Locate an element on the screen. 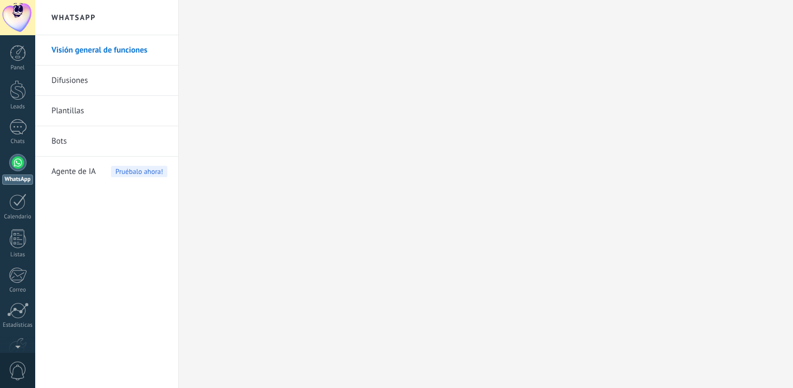 This screenshot has height=388, width=793. a: Bots is located at coordinates (109, 141).